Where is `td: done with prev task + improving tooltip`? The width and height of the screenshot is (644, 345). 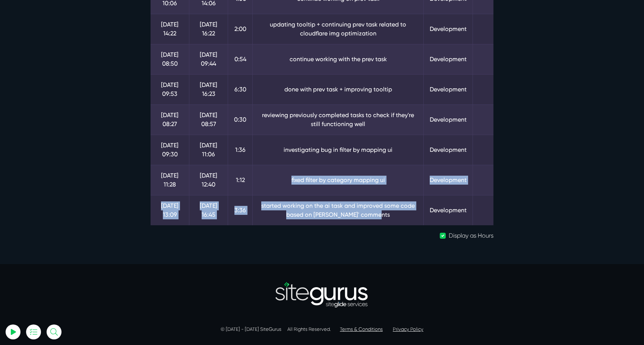
td: done with prev task + improving tooltip is located at coordinates (338, 90).